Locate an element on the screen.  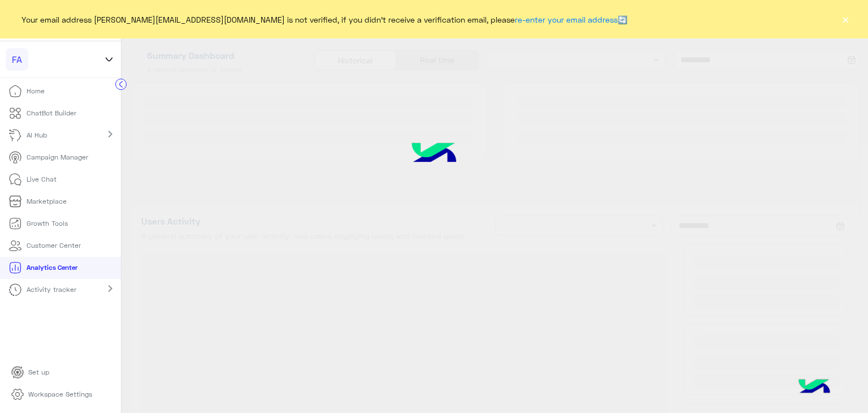
p: Set up is located at coordinates (39, 373).